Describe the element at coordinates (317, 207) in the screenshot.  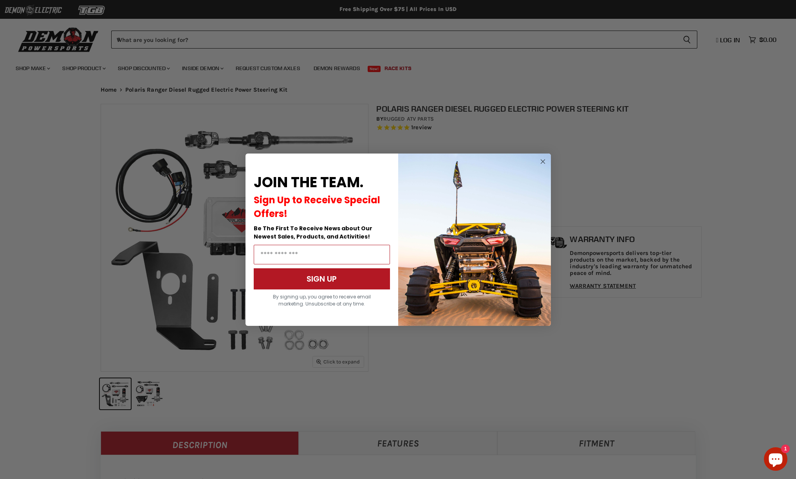
I see `span: Sign Up to Receive Special Offers!` at that location.